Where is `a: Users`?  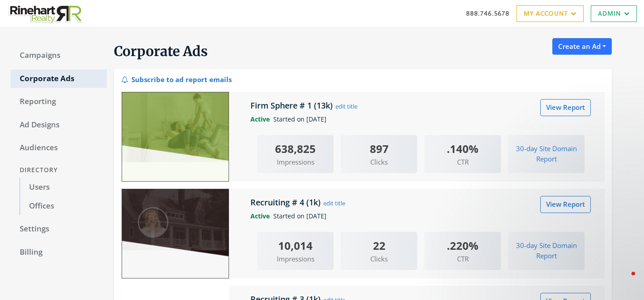 a: Users is located at coordinates (63, 187).